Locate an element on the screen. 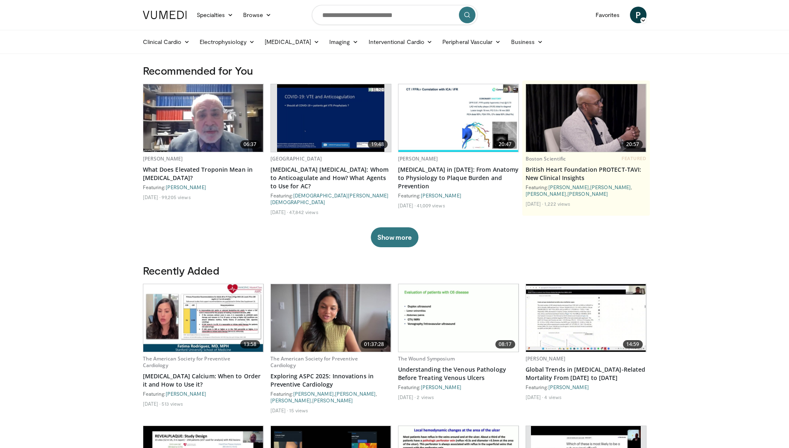 This screenshot has height=448, width=789. li: 41,009 views is located at coordinates (431, 205).